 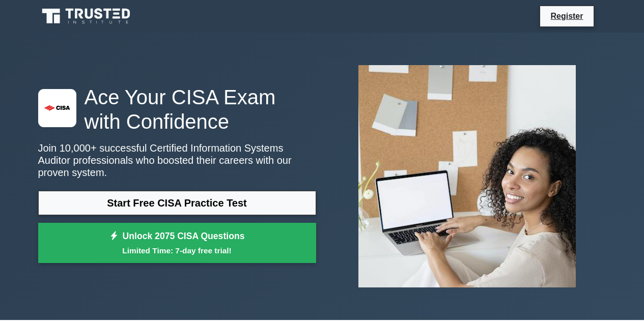 What do you see at coordinates (177, 250) in the screenshot?
I see `small: Limited Time: 7-day free trial!` at bounding box center [177, 250].